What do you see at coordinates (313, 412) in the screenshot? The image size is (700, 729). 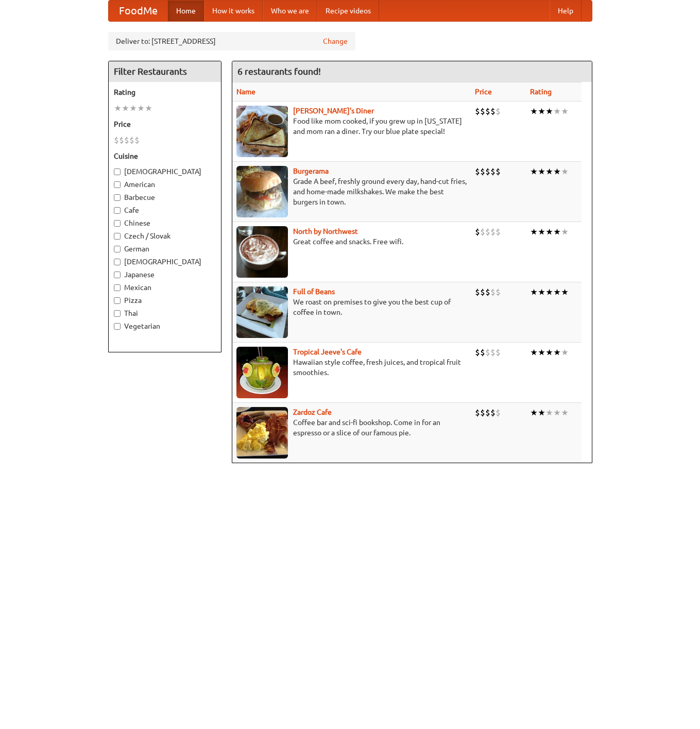 I see `b: Zardoz Cafe` at bounding box center [313, 412].